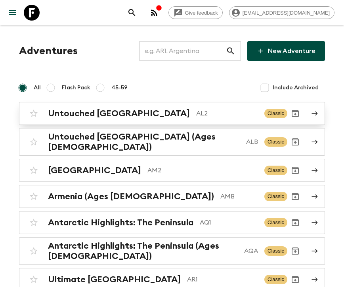  Describe the element at coordinates (172, 223) in the screenshot. I see `a: Antarctic Highlights: The PeninsulaAQ1ClassicArchive` at that location.